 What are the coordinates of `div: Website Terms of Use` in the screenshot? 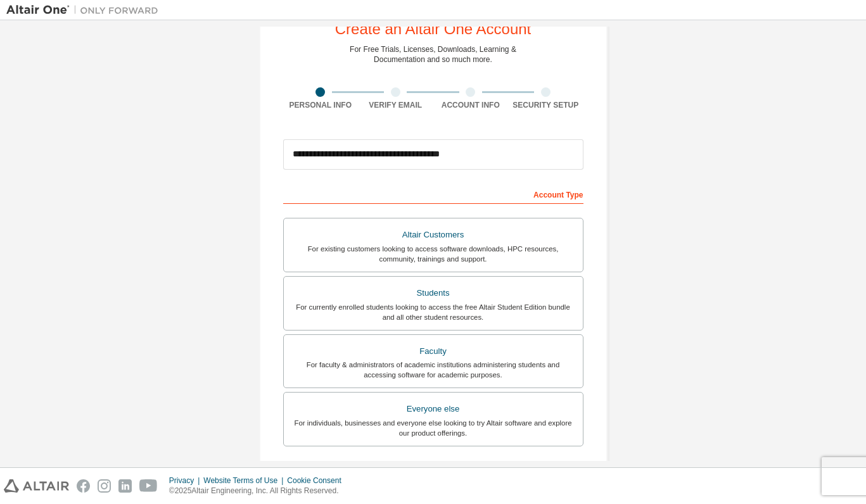 It's located at (245, 481).